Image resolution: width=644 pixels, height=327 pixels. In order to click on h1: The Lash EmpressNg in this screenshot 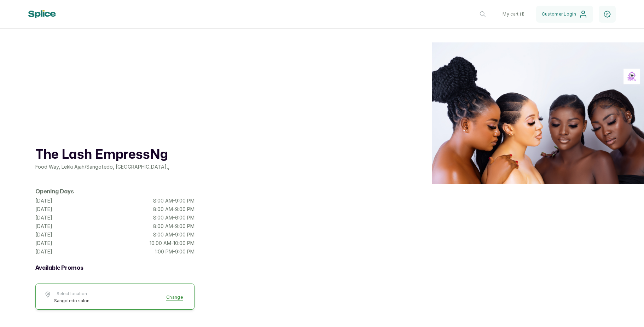, I will do `click(115, 155)`.